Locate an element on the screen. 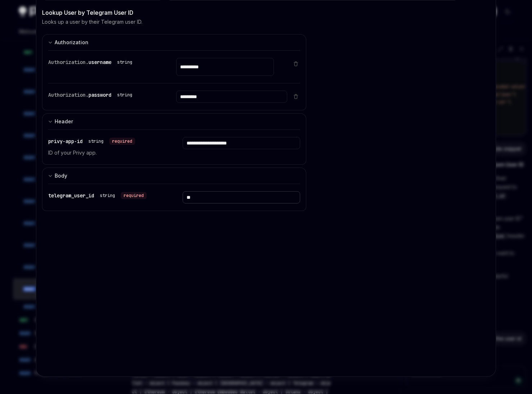 This screenshot has width=532, height=394. div: Body is located at coordinates (61, 176).